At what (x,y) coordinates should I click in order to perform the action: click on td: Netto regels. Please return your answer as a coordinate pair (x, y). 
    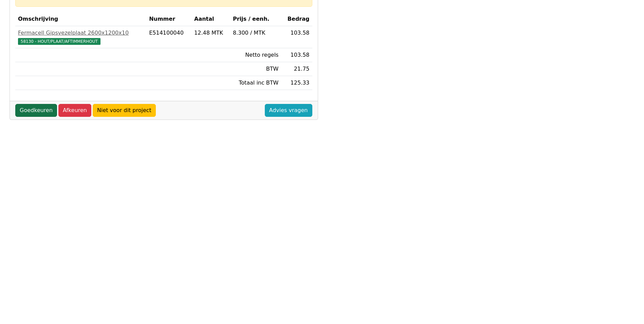
    Looking at the image, I should click on (256, 55).